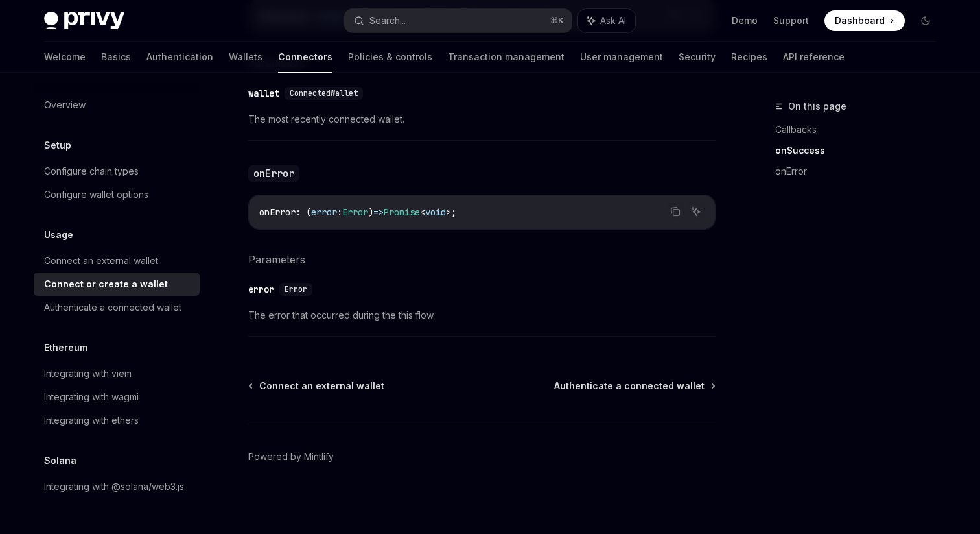 Image resolution: width=980 pixels, height=534 pixels. What do you see at coordinates (629, 386) in the screenshot?
I see `span: Authenticate a connected wallet` at bounding box center [629, 386].